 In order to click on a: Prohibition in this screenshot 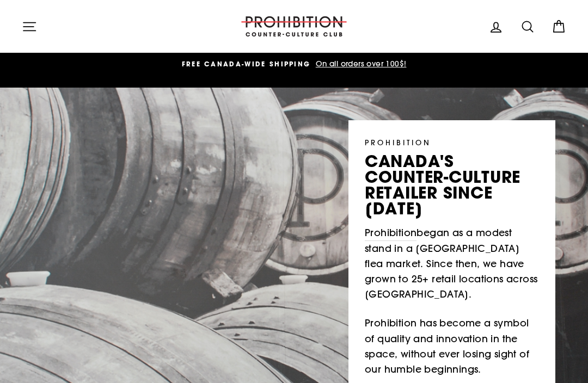, I will do `click(390, 233)`.